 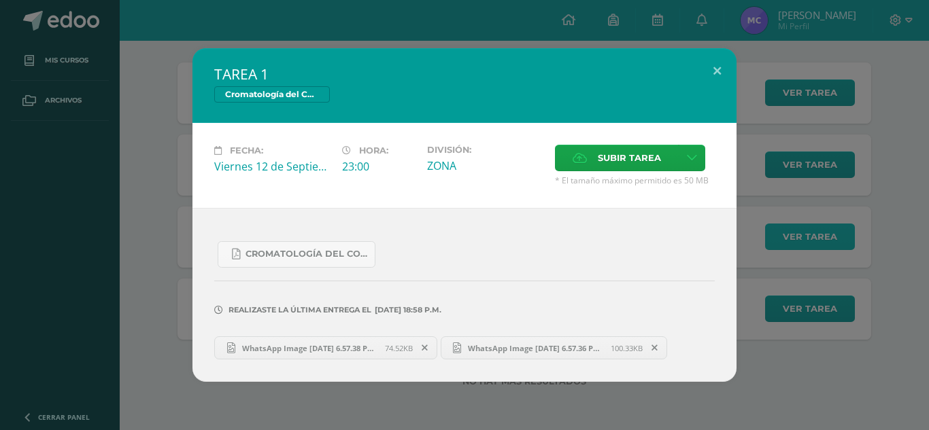 I want to click on span: Realizaste la última entrega el, so click(x=300, y=310).